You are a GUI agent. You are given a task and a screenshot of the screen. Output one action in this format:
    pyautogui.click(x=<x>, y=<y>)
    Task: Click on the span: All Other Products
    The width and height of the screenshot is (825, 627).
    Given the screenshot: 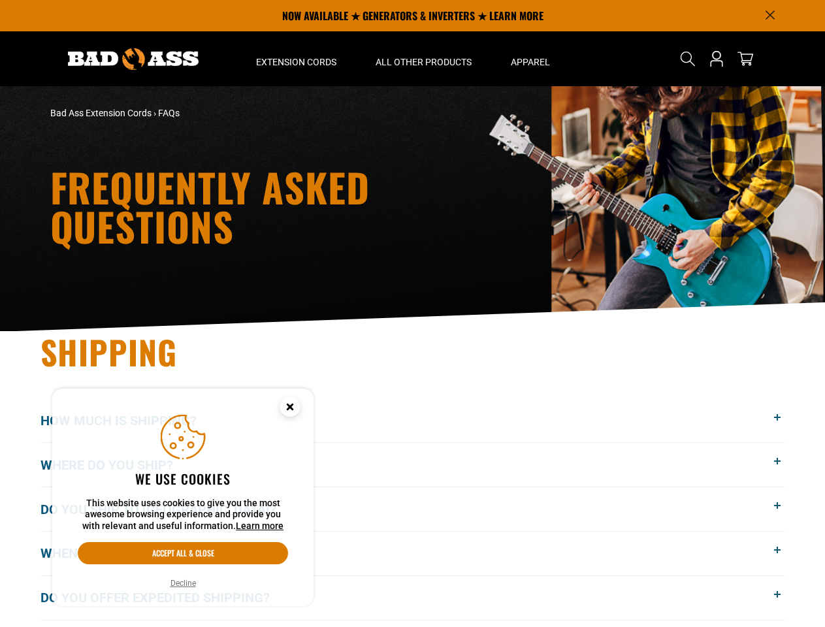 What is the action you would take?
    pyautogui.click(x=423, y=62)
    